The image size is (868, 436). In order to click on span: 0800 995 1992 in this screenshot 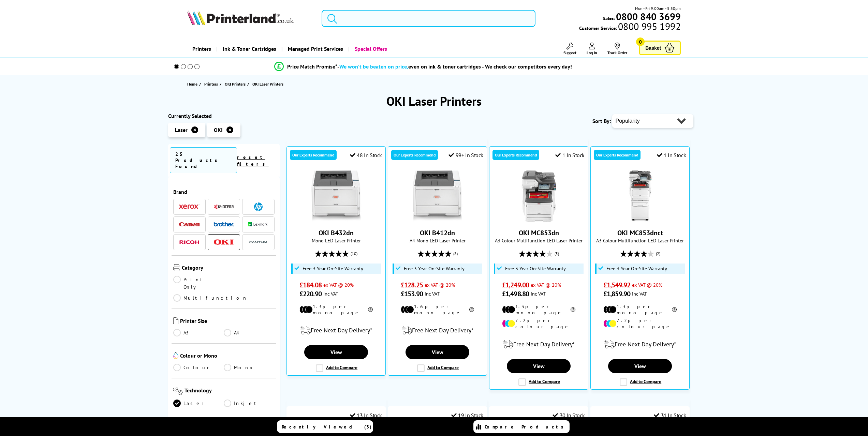, I will do `click(649, 26)`.